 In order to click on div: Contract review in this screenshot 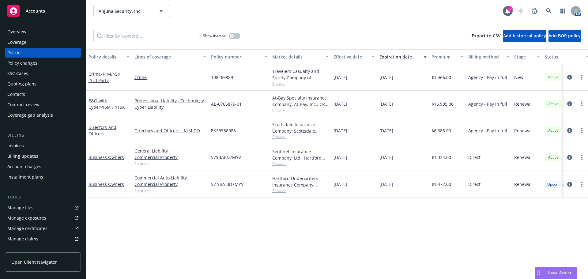, I will do `click(23, 105)`.